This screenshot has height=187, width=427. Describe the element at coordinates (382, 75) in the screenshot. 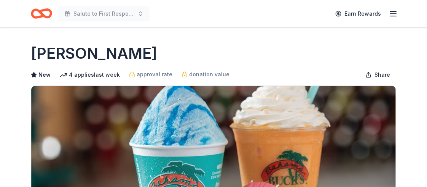

I see `span: Share` at that location.